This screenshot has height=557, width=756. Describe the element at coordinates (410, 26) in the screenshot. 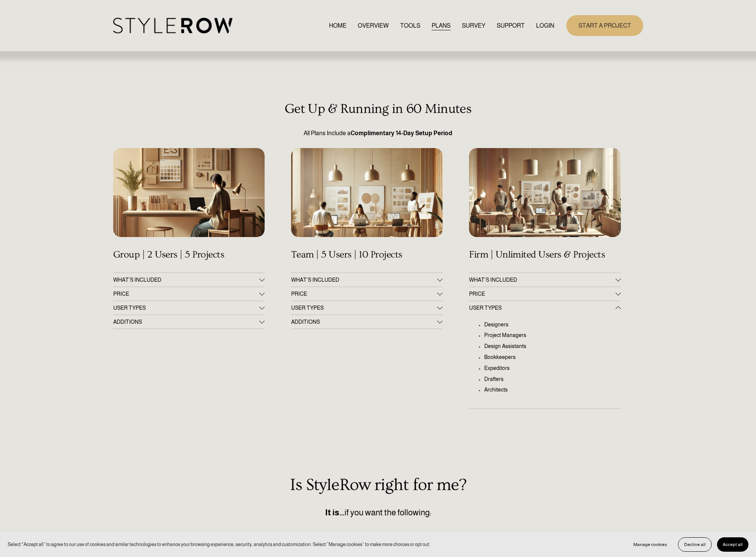

I see `a: TOOLS` at that location.